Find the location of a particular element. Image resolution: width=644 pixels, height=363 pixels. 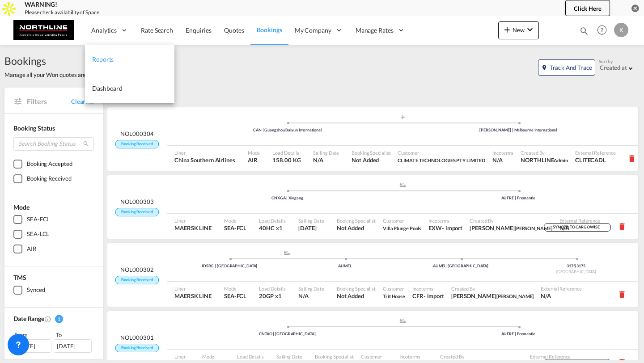

span: Villa Plunge Pools is located at coordinates (402, 228).